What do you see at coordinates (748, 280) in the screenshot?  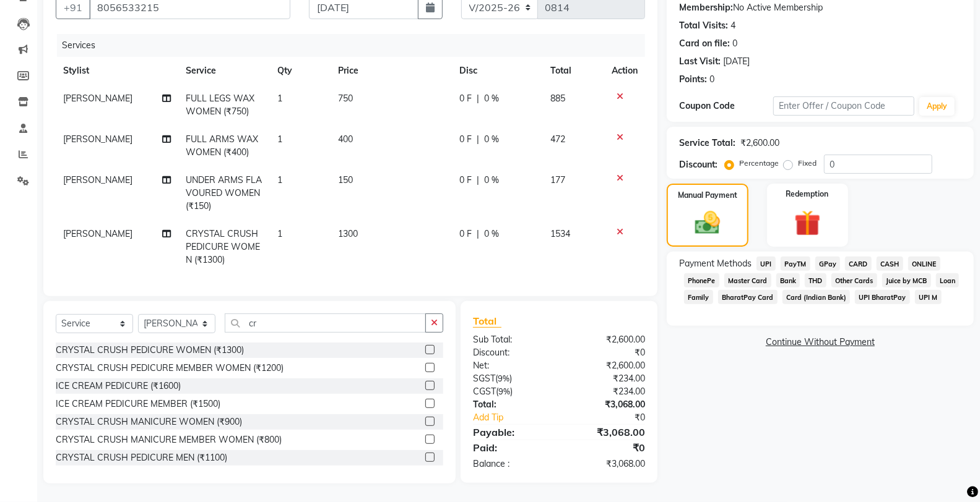 I see `span: Master Card` at bounding box center [748, 280].